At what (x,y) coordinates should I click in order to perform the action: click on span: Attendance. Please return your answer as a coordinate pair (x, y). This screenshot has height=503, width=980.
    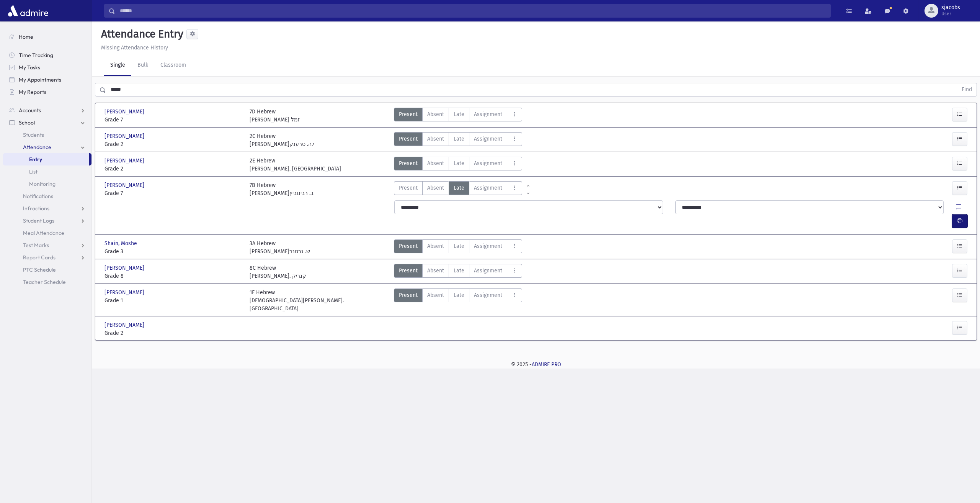
    Looking at the image, I should click on (37, 147).